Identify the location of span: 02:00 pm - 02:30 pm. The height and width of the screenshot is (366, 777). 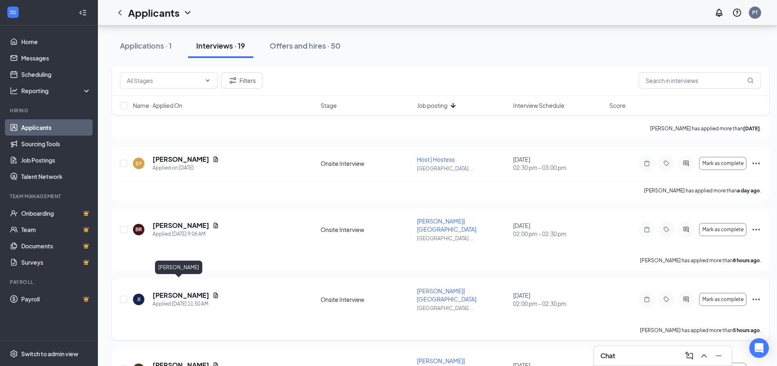
(559, 303).